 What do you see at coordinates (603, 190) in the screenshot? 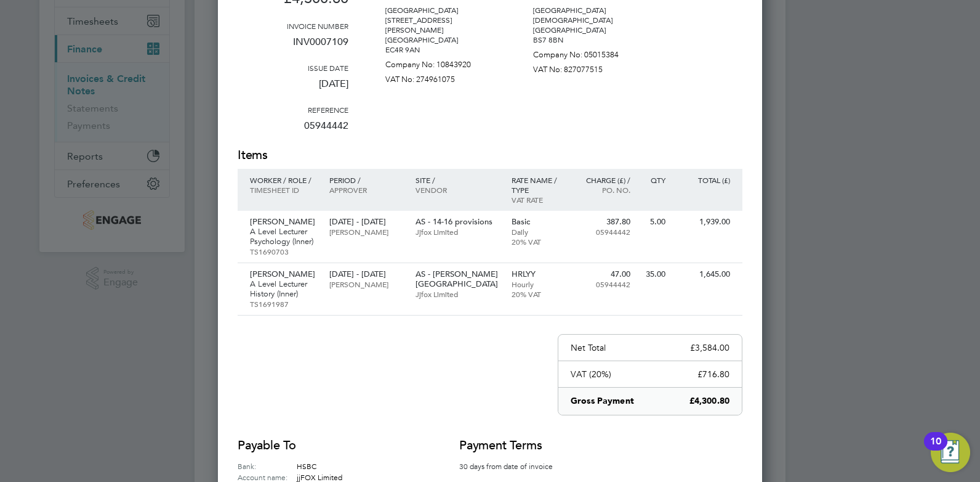
I see `p: Po. No.` at bounding box center [603, 190].